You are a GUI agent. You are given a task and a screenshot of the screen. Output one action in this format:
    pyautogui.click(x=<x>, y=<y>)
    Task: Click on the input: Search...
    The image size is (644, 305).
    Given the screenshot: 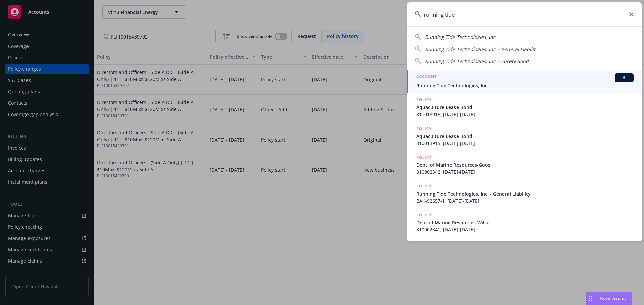 What is the action you would take?
    pyautogui.click(x=524, y=15)
    